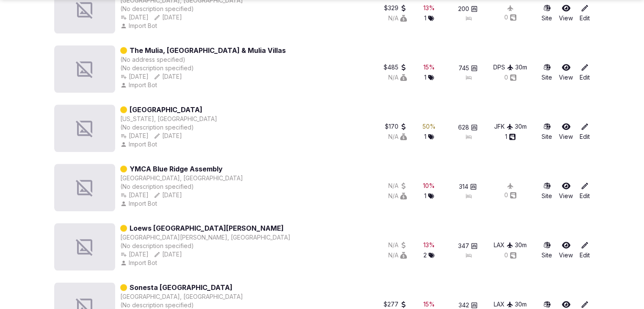 This screenshot has width=644, height=309. I want to click on button: DPS, so click(504, 67).